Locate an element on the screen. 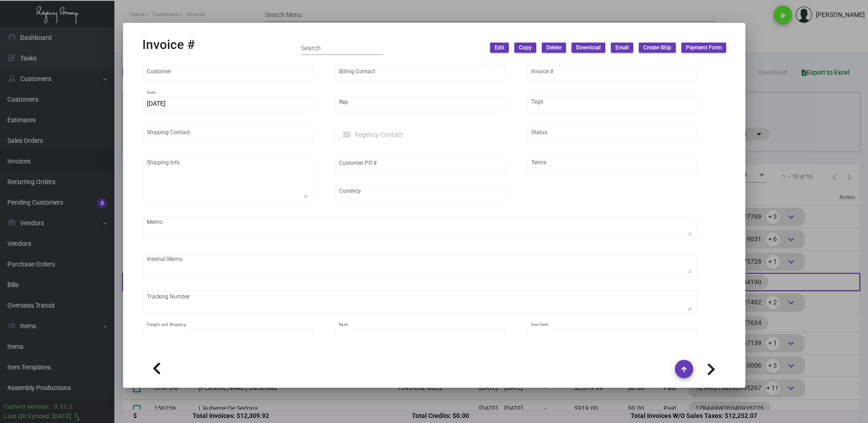 The image size is (868, 423). span: Copy is located at coordinates (525, 47).